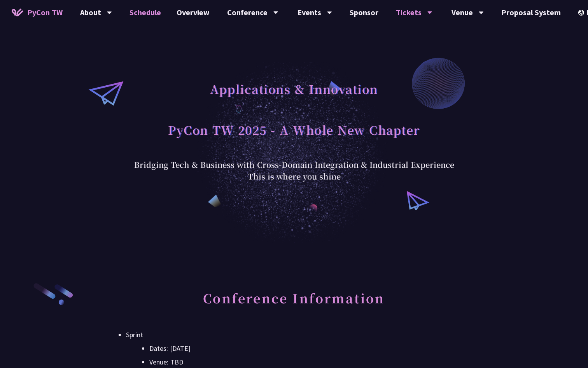 Image resolution: width=588 pixels, height=368 pixels. Describe the element at coordinates (45, 13) in the screenshot. I see `span: PyCon TW` at that location.